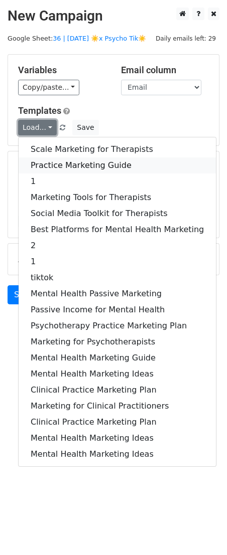 Image resolution: width=227 pixels, height=555 pixels. I want to click on h5: Variables, so click(62, 70).